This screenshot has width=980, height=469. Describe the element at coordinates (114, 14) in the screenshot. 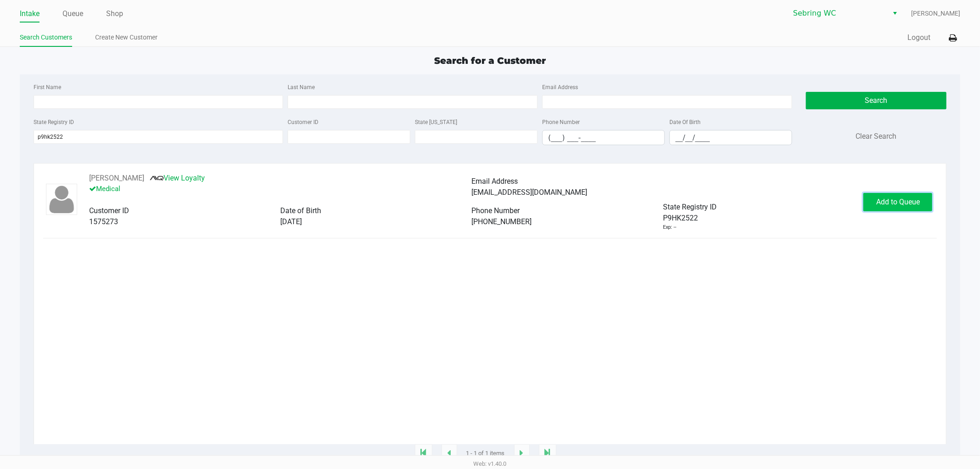

I see `a: Shop` at that location.